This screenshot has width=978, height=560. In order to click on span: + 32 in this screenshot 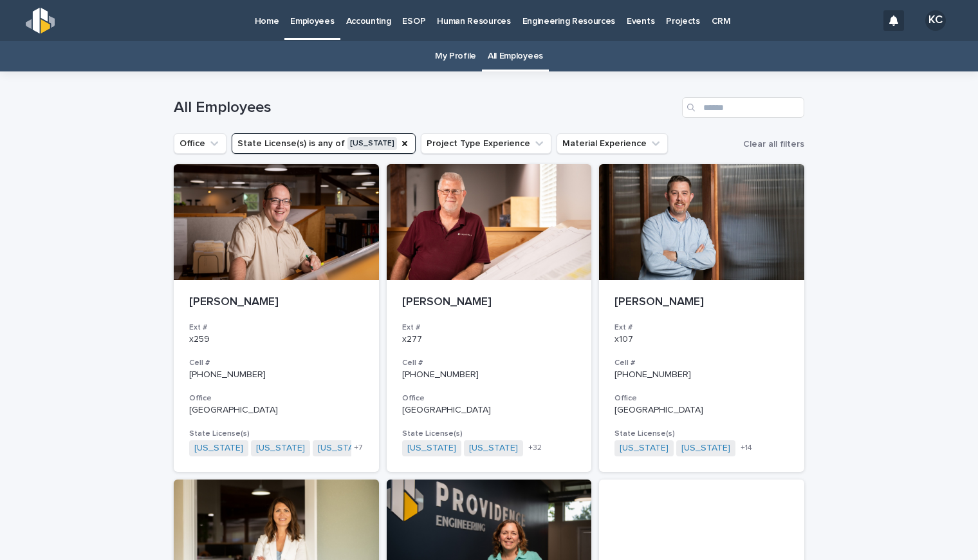, I will do `click(535, 448)`.